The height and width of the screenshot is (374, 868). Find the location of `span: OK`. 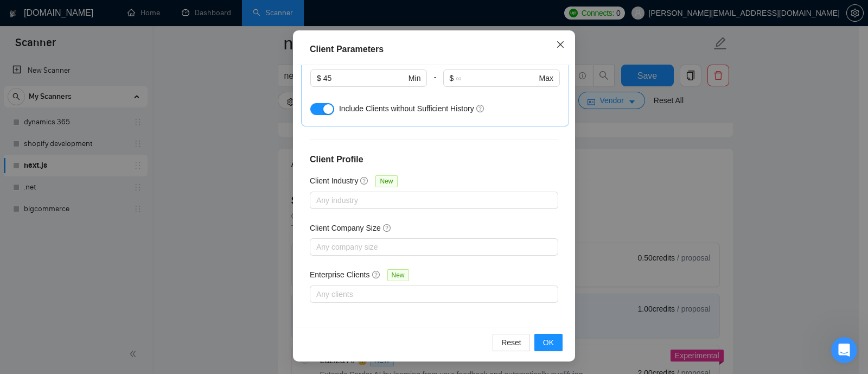

span: OK is located at coordinates (549, 342).